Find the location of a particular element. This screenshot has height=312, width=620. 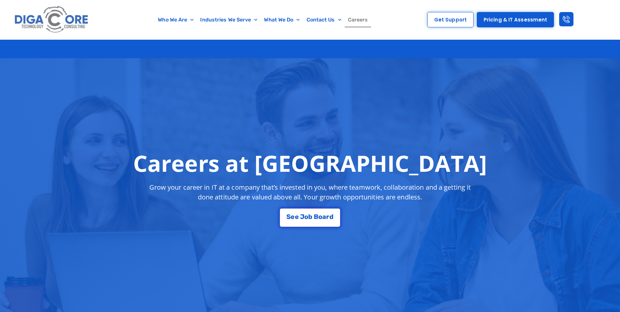

span: b is located at coordinates (310, 217).